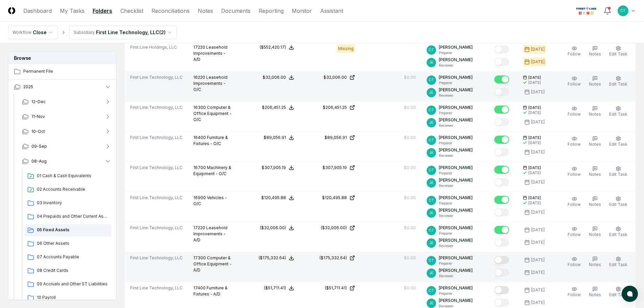  Describe the element at coordinates (67, 71) in the screenshot. I see `span: Permanent File` at that location.